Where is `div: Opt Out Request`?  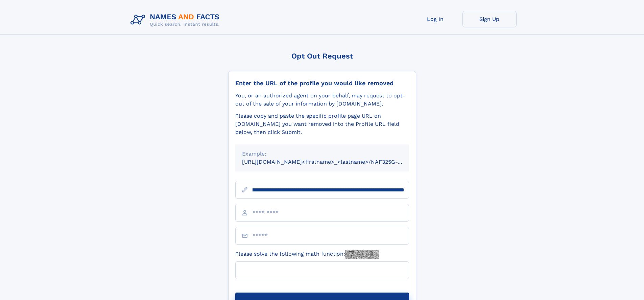
div: Opt Out Request is located at coordinates (322, 56).